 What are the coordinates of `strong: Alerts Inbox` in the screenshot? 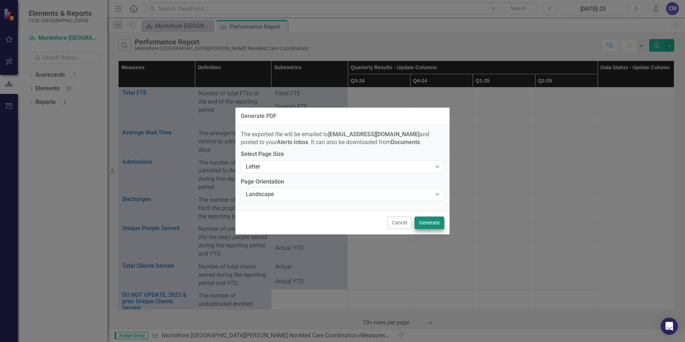 It's located at (292, 142).